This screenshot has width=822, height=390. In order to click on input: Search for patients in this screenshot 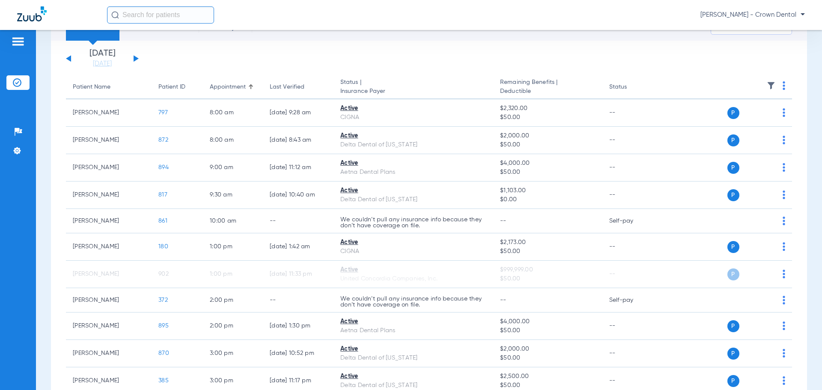, I will do `click(161, 15)`.